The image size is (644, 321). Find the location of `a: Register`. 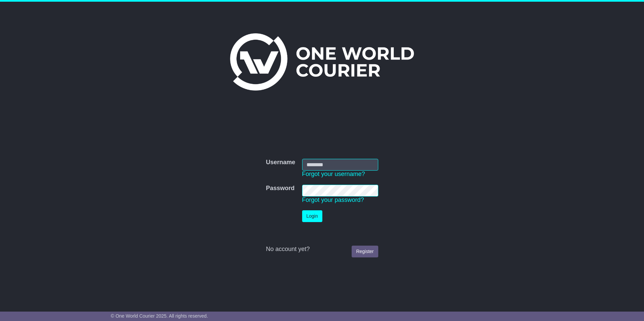

a: Register is located at coordinates (365, 252).